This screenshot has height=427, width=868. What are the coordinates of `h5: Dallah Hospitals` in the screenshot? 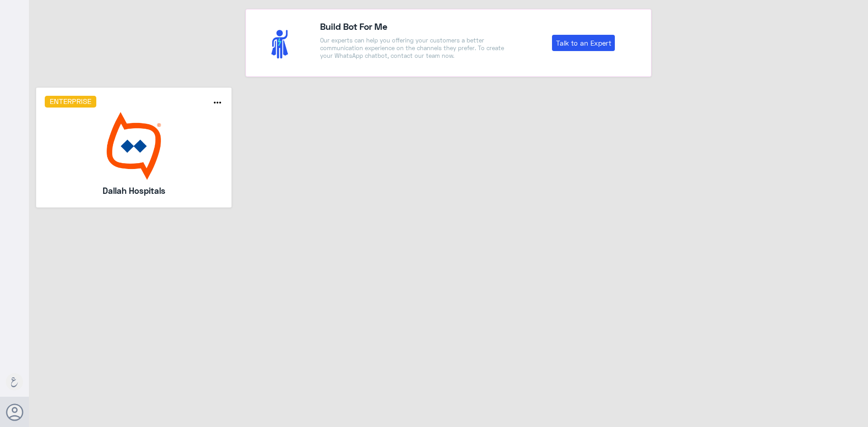 It's located at (134, 191).